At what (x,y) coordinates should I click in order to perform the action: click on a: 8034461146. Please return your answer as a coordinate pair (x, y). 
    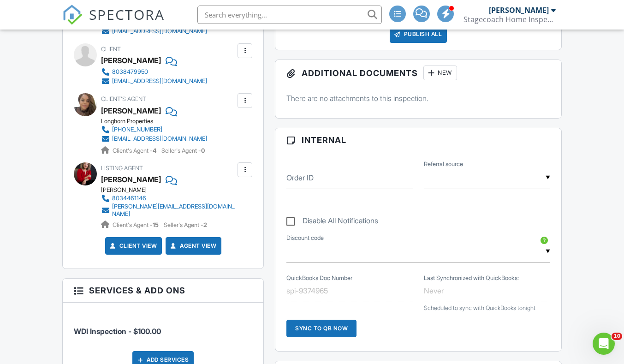
    Looking at the image, I should click on (168, 198).